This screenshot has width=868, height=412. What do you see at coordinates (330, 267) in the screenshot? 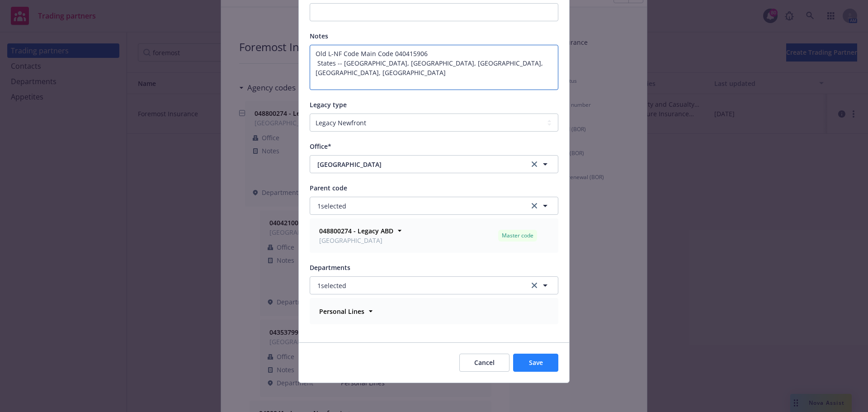
I see `span: Departments` at bounding box center [330, 267].